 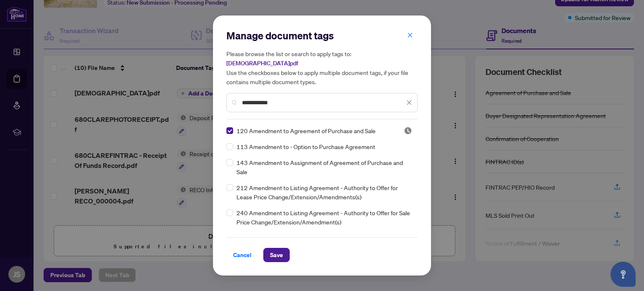 What do you see at coordinates (276, 255) in the screenshot?
I see `span: Save` at bounding box center [276, 255].